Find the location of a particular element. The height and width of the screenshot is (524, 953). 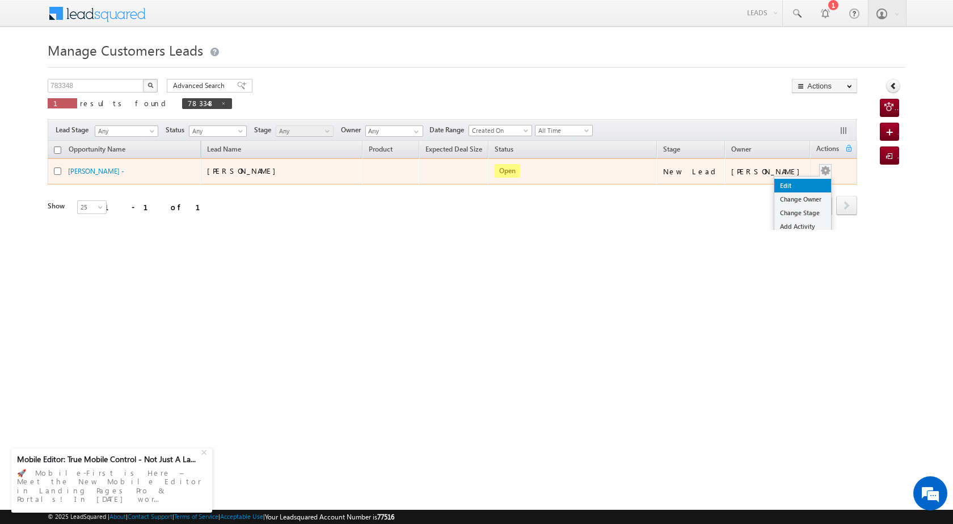

a: Change Stage is located at coordinates (803, 213).